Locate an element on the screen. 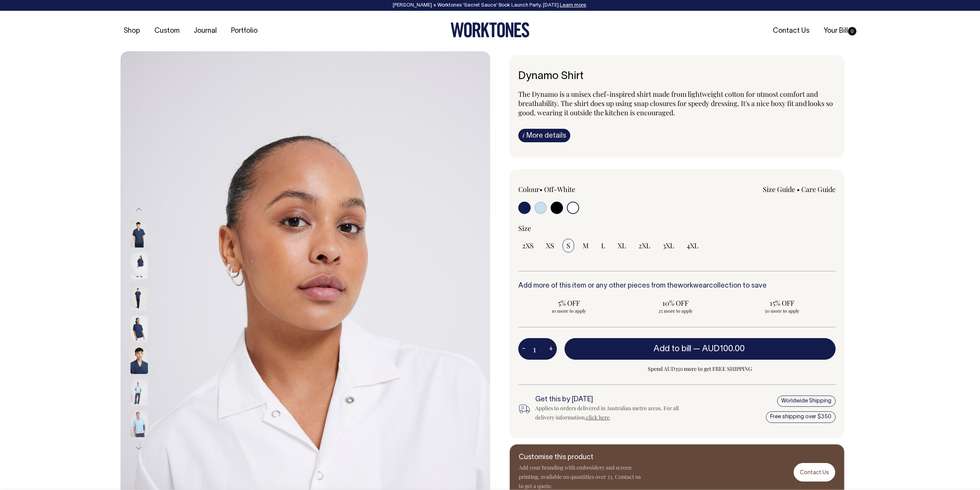 This screenshot has height=490, width=980. span: Add to bill is located at coordinates (672, 349).